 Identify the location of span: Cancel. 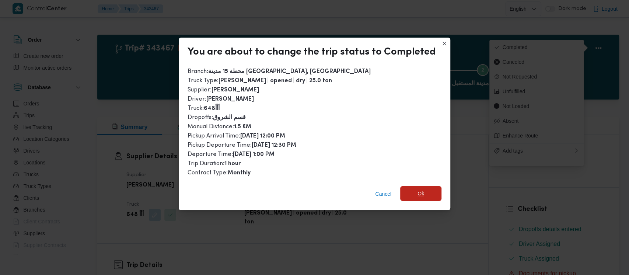
(383, 194).